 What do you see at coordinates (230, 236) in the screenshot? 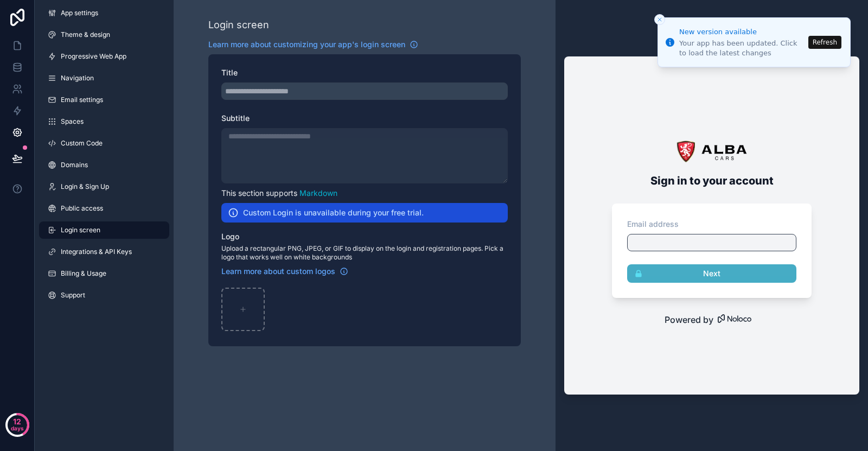
I see `span: Logo` at bounding box center [230, 236].